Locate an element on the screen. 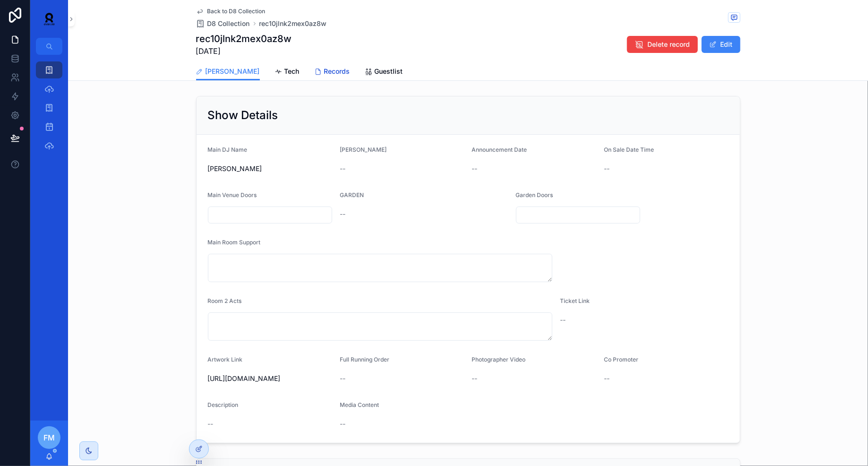 The image size is (868, 466). span: Announcement Date is located at coordinates (499, 149).